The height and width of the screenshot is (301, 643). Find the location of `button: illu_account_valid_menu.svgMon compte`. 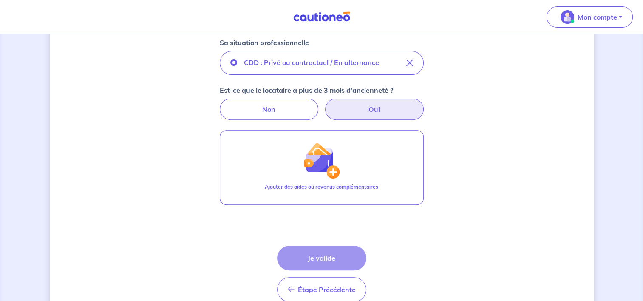

button: illu_account_valid_menu.svgMon compte is located at coordinates (589, 17).